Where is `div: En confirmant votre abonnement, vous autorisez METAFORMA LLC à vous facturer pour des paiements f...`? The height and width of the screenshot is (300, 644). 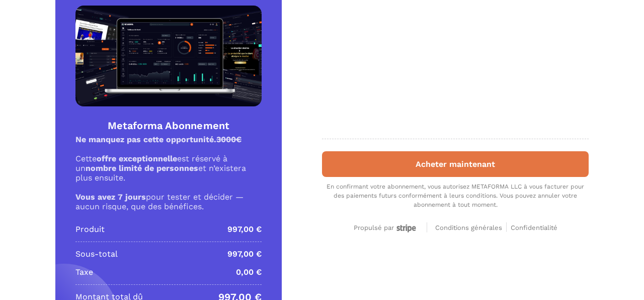 div: En confirmant votre abonnement, vous autorisez METAFORMA LLC à vous facturer pour des paiements f... is located at coordinates (456, 195).